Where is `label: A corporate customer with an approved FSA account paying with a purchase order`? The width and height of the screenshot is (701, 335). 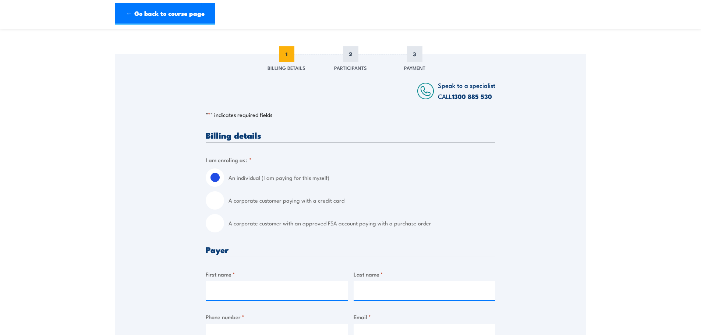 label: A corporate customer with an approved FSA account paying with a purchase order is located at coordinates (362, 223).